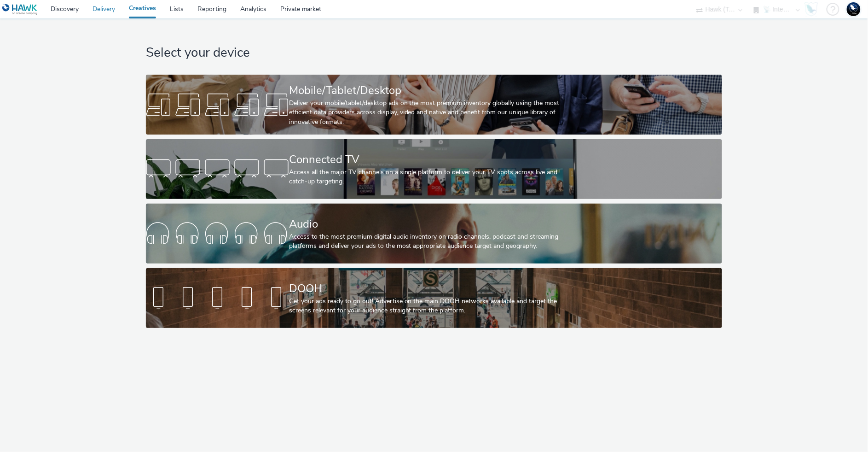 The height and width of the screenshot is (452, 868). I want to click on div: Get your ads ready to go out! Advertise on the main DOOH networks available and target the screen..., so click(432, 306).